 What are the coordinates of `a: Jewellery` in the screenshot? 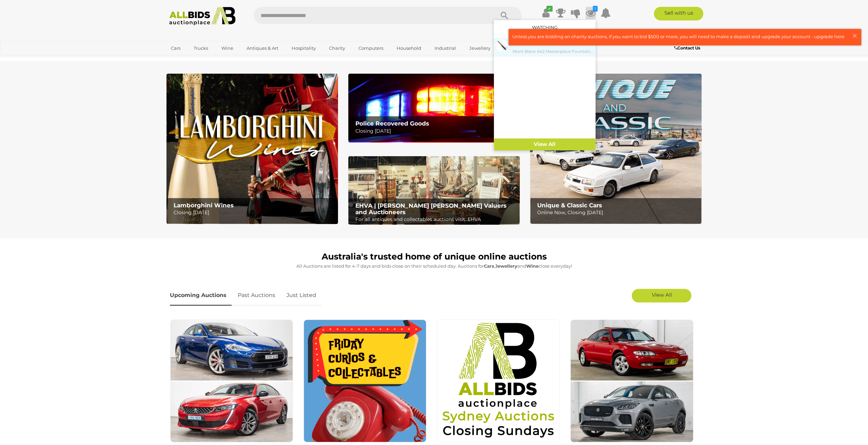 It's located at (479, 48).